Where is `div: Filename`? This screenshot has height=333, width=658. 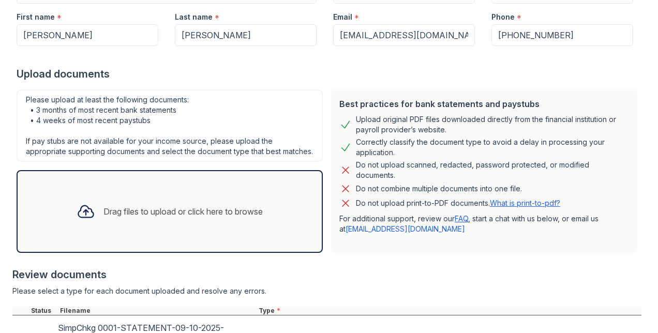
div: Filename is located at coordinates (157, 311).